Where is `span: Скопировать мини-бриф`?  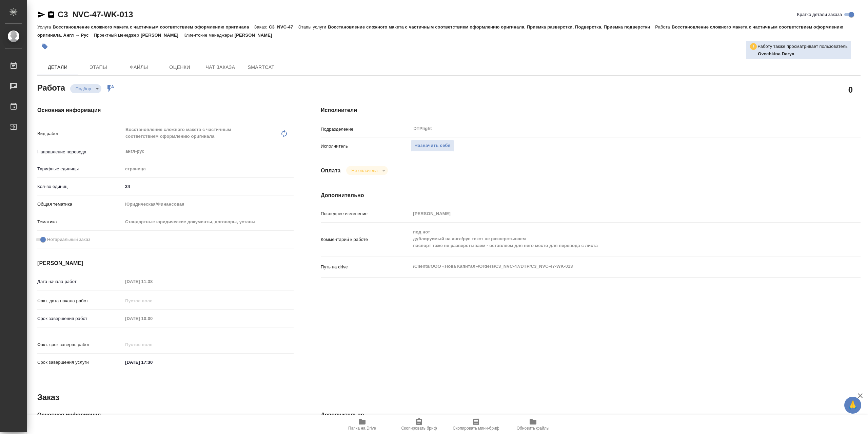 span: Скопировать мини-бриф is located at coordinates (476, 428).